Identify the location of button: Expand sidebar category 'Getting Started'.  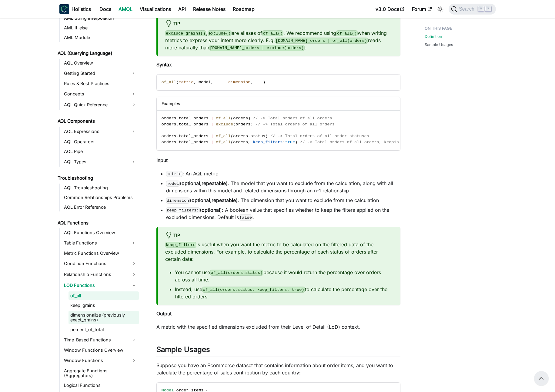
(134, 73).